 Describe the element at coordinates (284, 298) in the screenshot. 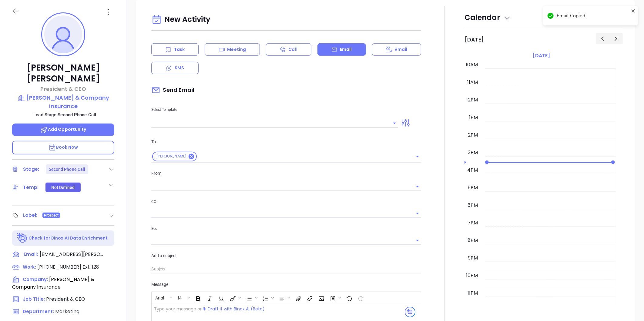

I see `span: Align` at that location.